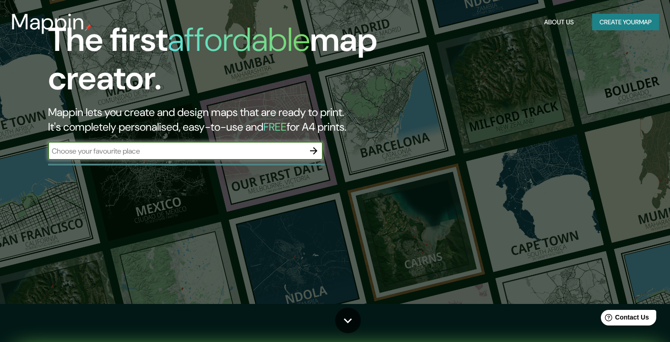 The height and width of the screenshot is (342, 670). I want to click on button: About Us, so click(559, 22).